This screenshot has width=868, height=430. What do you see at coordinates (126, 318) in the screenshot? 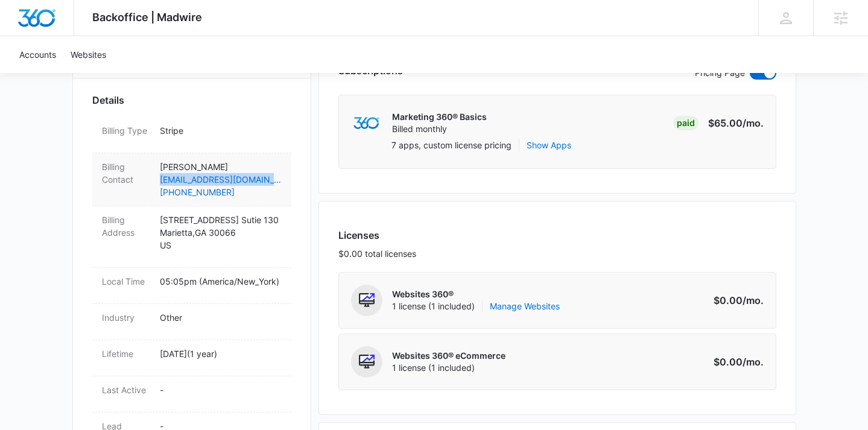
I see `dt: Industry` at bounding box center [126, 318].